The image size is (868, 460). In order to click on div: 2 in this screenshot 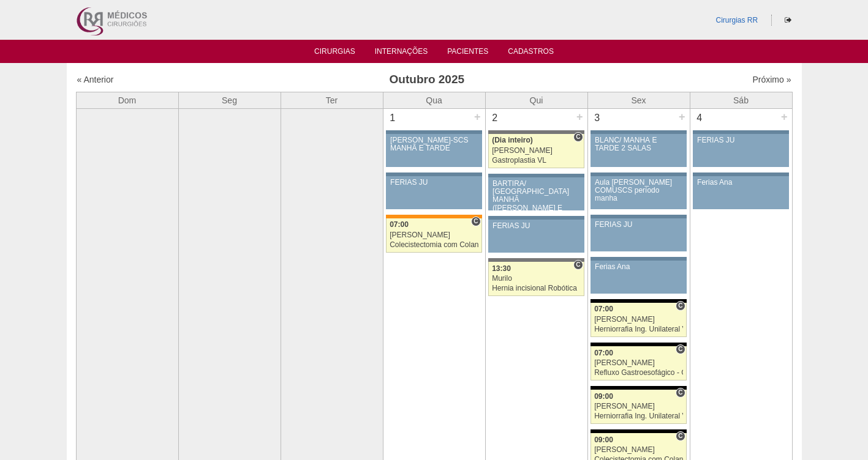, I will do `click(495, 118)`.